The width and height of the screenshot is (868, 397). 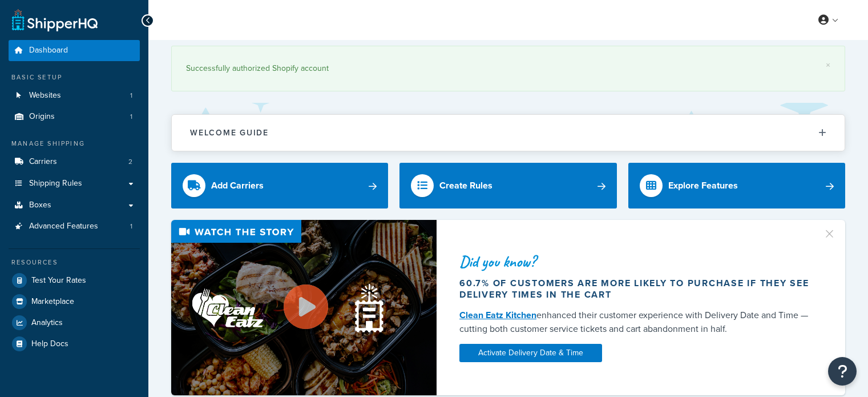 What do you see at coordinates (508, 68) in the screenshot?
I see `div: Successfully authorized Shopify account` at bounding box center [508, 68].